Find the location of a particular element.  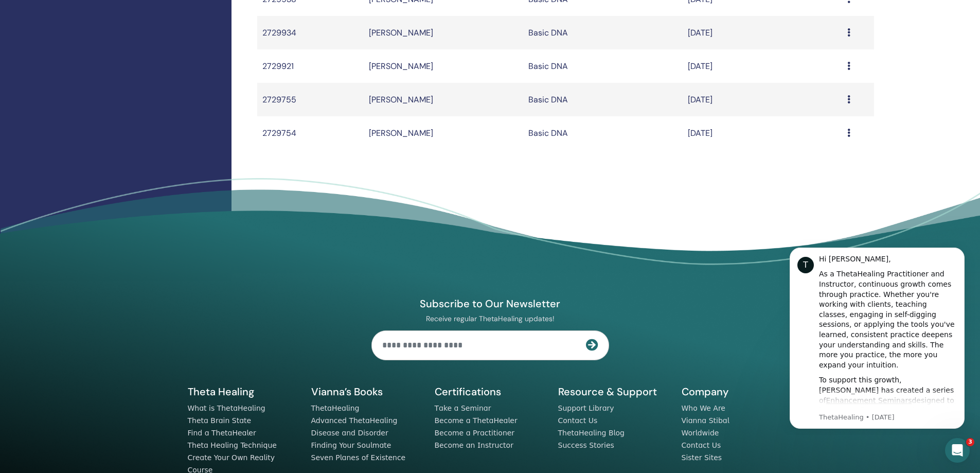

a: Finding Your Soulmate is located at coordinates (352, 445).